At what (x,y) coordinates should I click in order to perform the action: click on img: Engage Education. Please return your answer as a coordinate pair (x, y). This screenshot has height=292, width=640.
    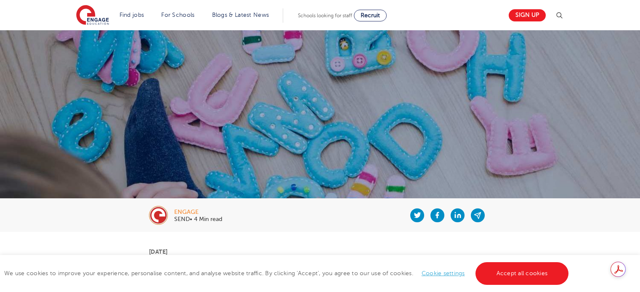
    Looking at the image, I should click on (93, 16).